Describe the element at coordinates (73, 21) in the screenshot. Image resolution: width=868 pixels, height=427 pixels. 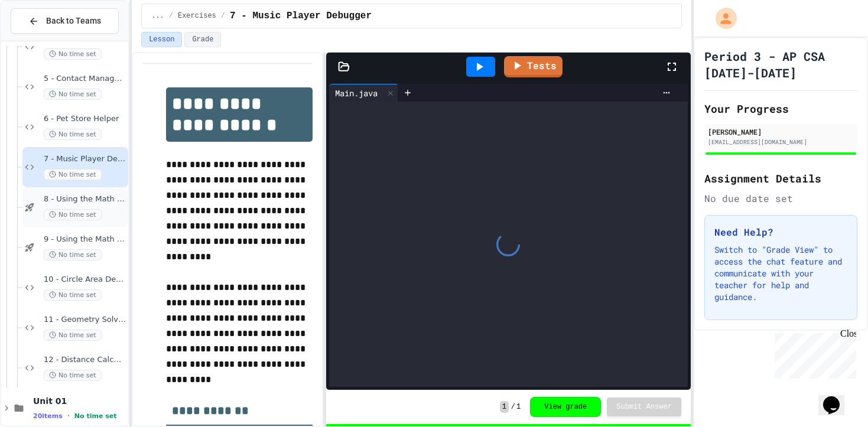
I see `span: Back to Teams` at that location.